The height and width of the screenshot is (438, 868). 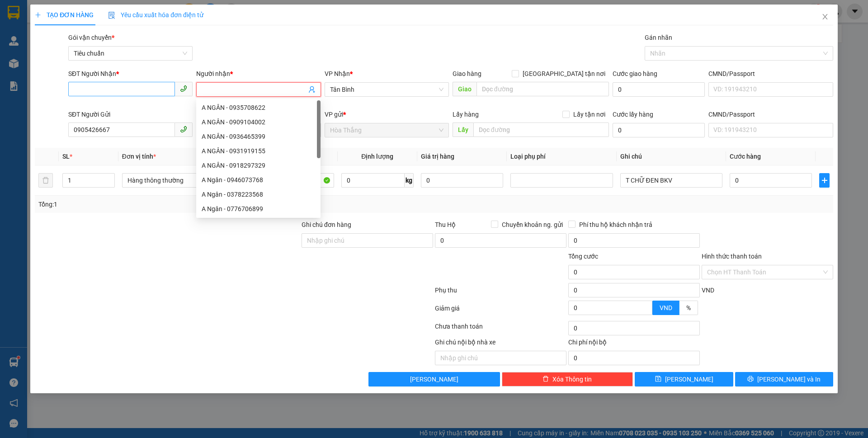 What do you see at coordinates (69, 80) in the screenshot?
I see `strong: Nhận:` at bounding box center [69, 80].